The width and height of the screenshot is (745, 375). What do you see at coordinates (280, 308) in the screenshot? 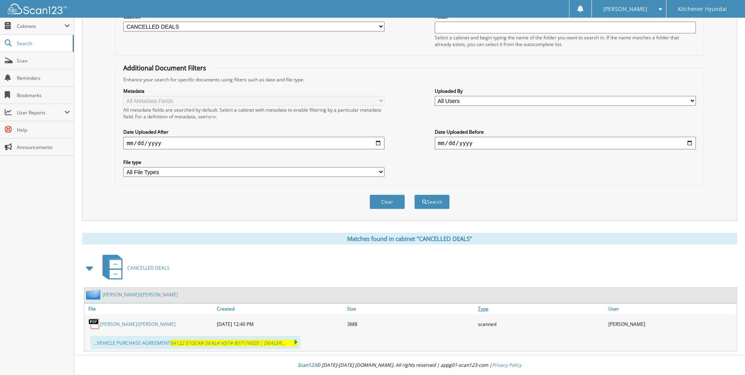
I see `a: Created` at bounding box center [280, 308].